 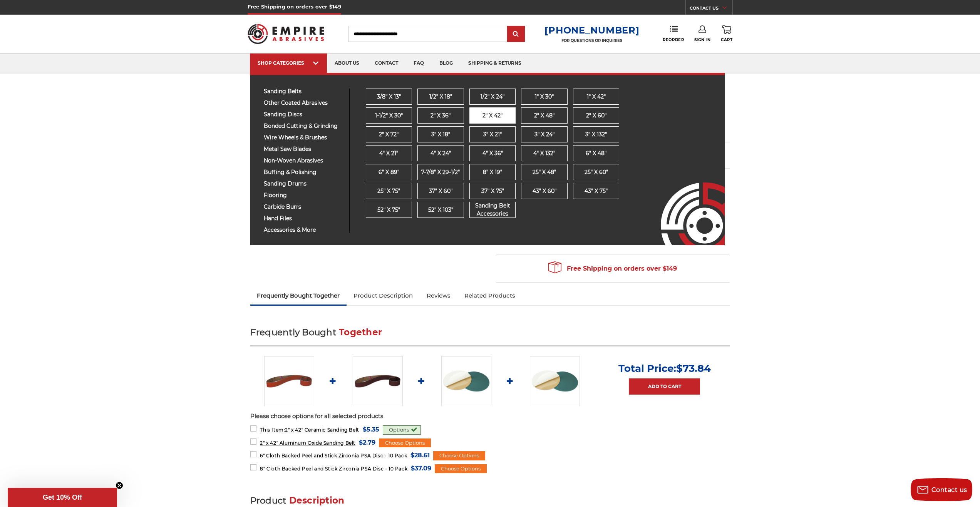 What do you see at coordinates (402, 430) in the screenshot?
I see `div: Options` at bounding box center [402, 430].